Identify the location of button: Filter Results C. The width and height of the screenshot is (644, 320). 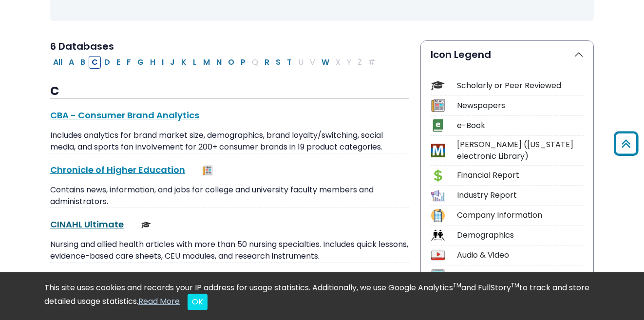
(94, 63).